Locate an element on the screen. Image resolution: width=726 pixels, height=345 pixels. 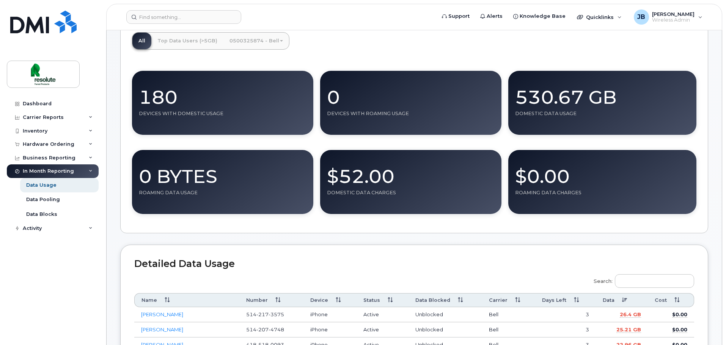
th: Days Left: activate to sort column ascending is located at coordinates (565, 300).